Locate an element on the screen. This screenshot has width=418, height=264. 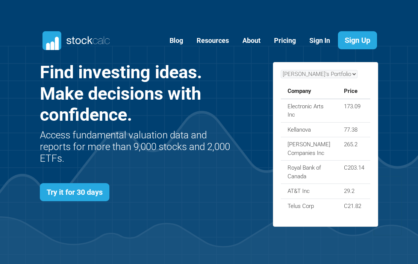
td: 77.38 is located at coordinates (354, 130).